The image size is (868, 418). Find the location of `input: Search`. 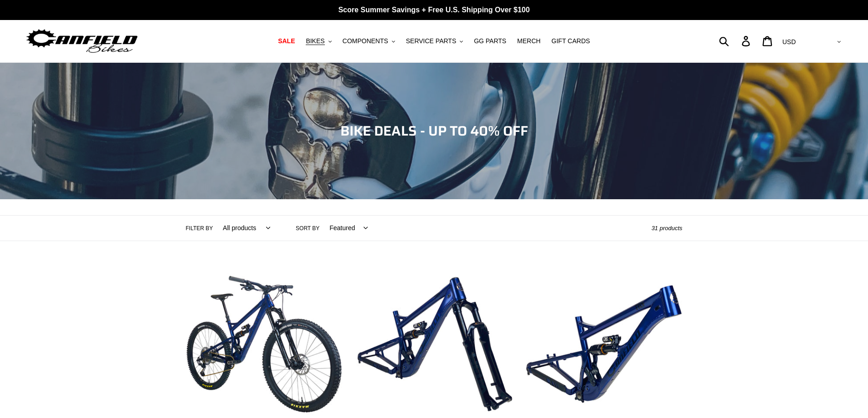

input: Search is located at coordinates (736, 41).